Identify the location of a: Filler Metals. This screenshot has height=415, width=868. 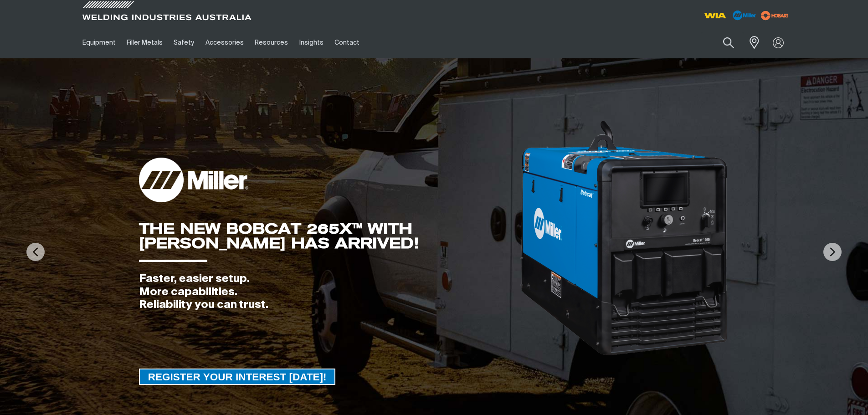
(144, 42).